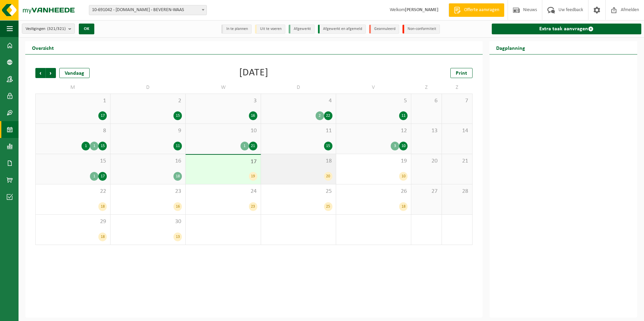 This screenshot has width=644, height=321. Describe the element at coordinates (427, 191) in the screenshot. I see `span: 27` at that location.